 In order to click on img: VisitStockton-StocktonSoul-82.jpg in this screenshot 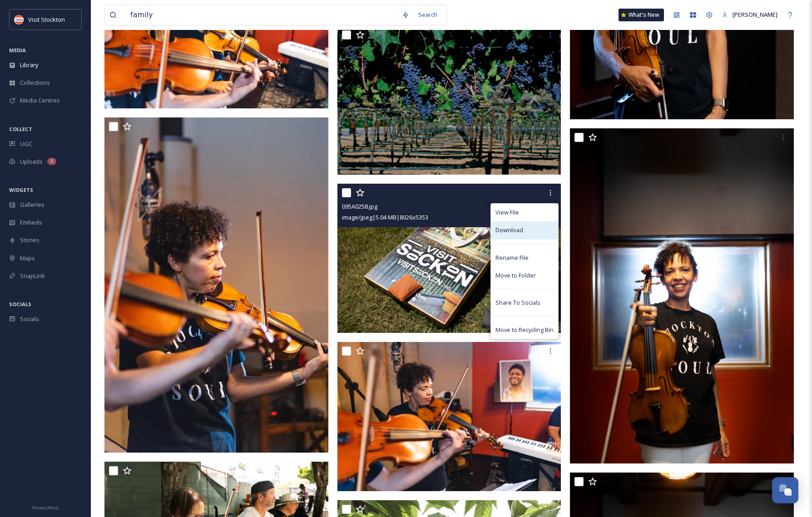, I will do `click(681, 296)`.